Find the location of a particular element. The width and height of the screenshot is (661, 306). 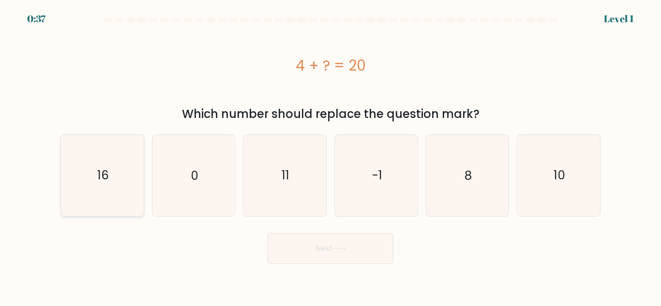

text: 0 is located at coordinates (194, 175).